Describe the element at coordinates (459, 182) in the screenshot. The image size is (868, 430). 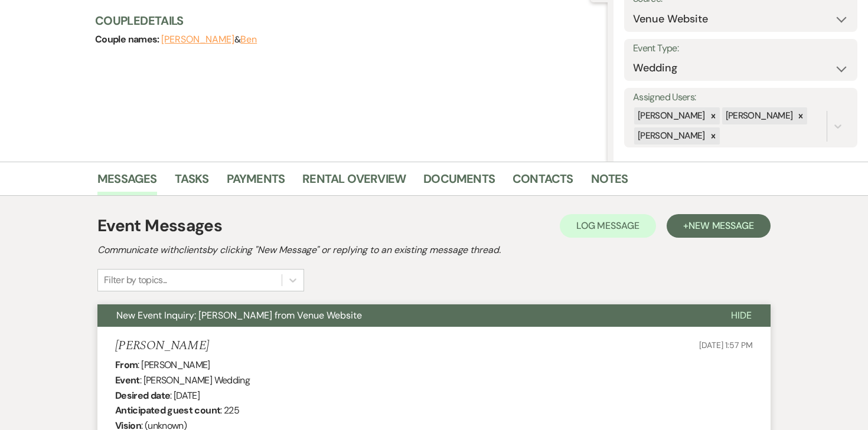
I see `a: Documents` at that location.